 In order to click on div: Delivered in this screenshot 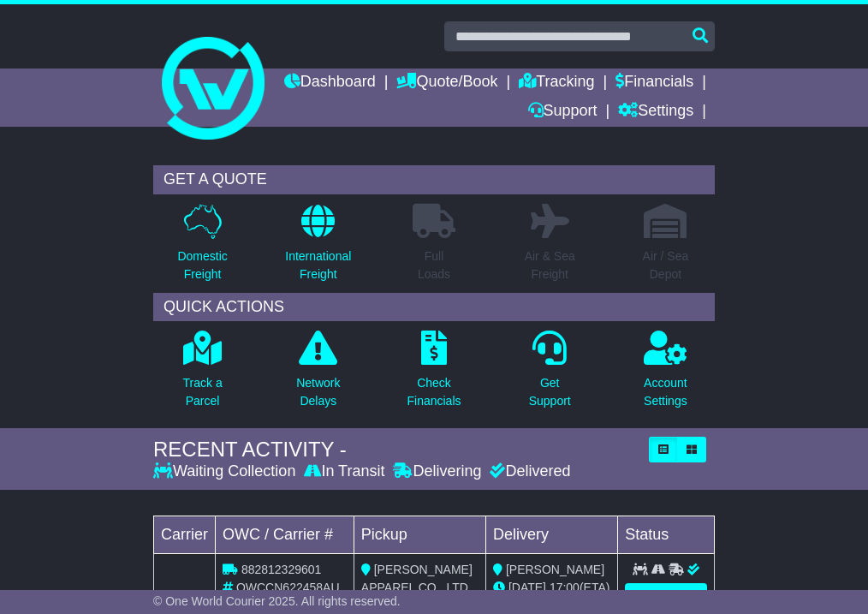, I will do `click(527, 472)`.